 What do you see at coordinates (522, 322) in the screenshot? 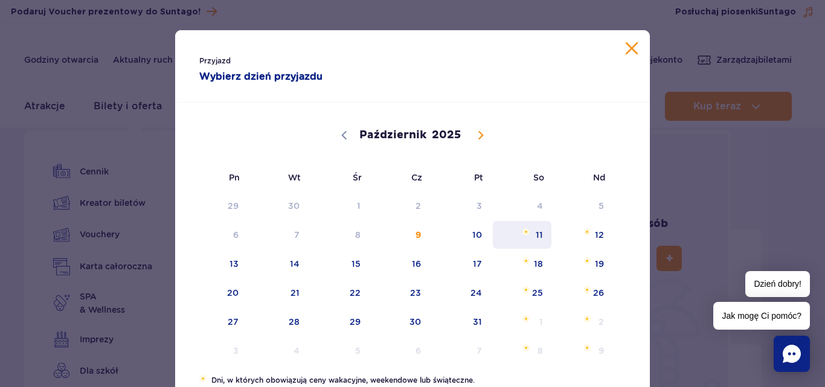
I see `span: Listopad 1, 2025` at bounding box center [522, 322].